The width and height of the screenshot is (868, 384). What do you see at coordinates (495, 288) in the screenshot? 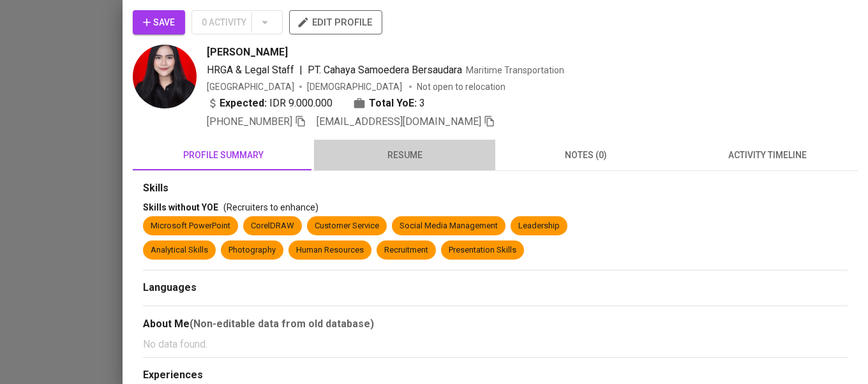
I see `div: Languages` at bounding box center [495, 288].